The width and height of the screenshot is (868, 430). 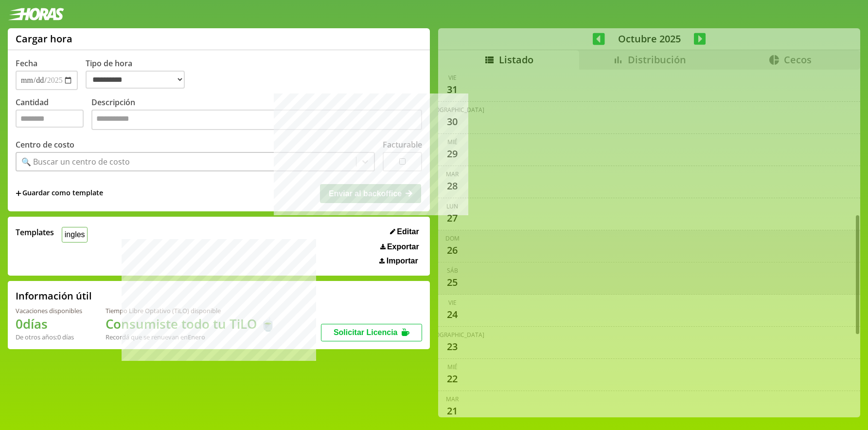 What do you see at coordinates (48, 323) in the screenshot?
I see `h1: 0 días` at bounding box center [48, 323].